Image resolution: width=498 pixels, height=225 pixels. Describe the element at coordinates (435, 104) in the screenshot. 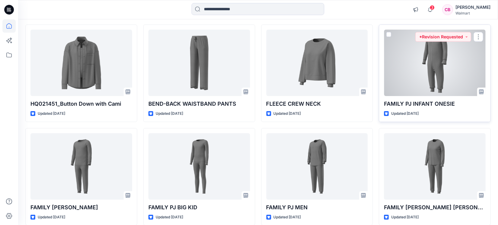

I see `p: FAMILY PJ INFANT ONESIE` at that location.